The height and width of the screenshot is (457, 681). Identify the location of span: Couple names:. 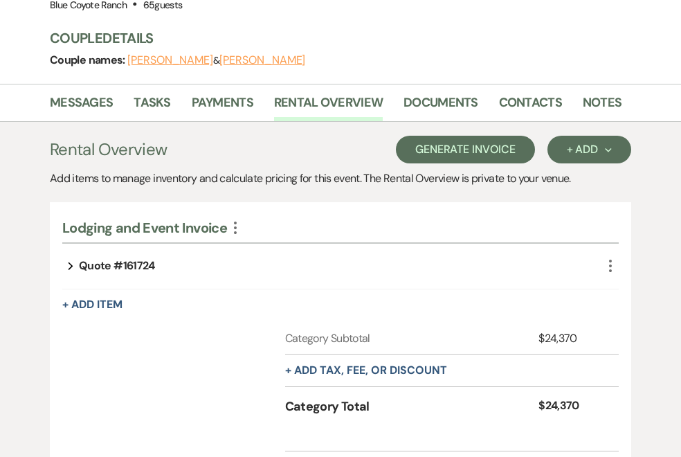
(89, 59).